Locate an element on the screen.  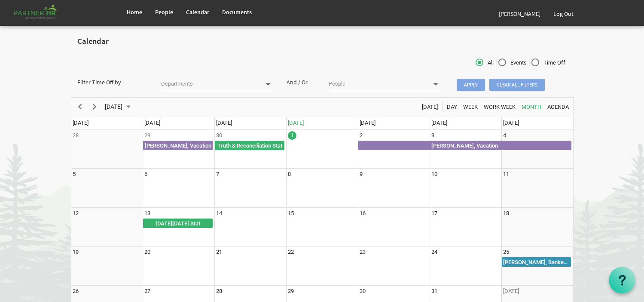
div: Wednesday, October 22, 2025 is located at coordinates (291, 252).